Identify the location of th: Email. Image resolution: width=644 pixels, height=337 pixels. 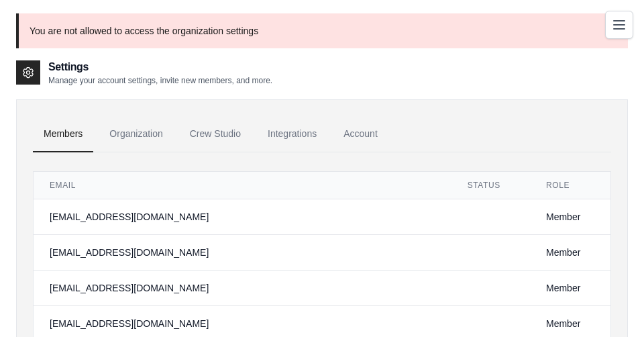
(242, 185).